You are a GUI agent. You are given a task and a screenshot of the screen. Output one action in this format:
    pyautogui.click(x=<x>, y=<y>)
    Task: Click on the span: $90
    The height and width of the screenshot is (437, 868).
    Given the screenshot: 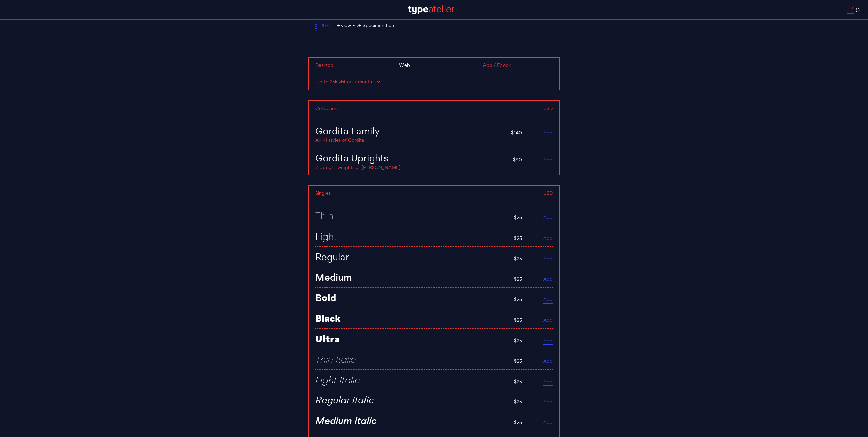 What is the action you would take?
    pyautogui.click(x=518, y=160)
    